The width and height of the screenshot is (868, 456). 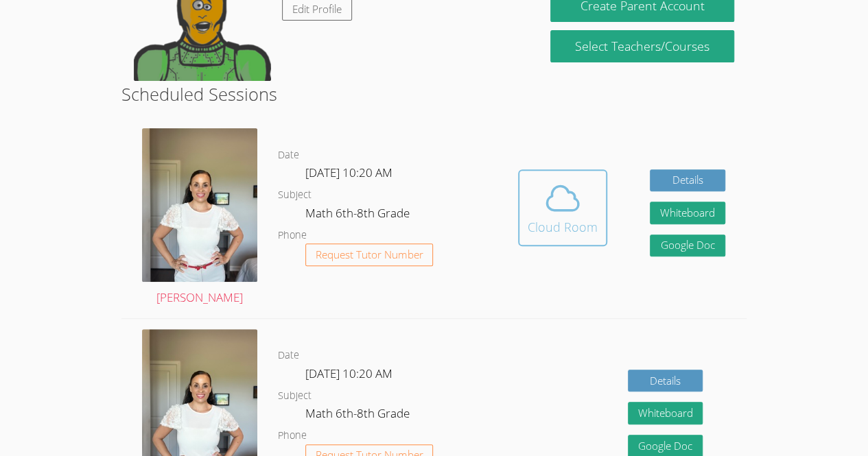 What do you see at coordinates (563, 208) in the screenshot?
I see `button: Cloud Room` at bounding box center [563, 208].